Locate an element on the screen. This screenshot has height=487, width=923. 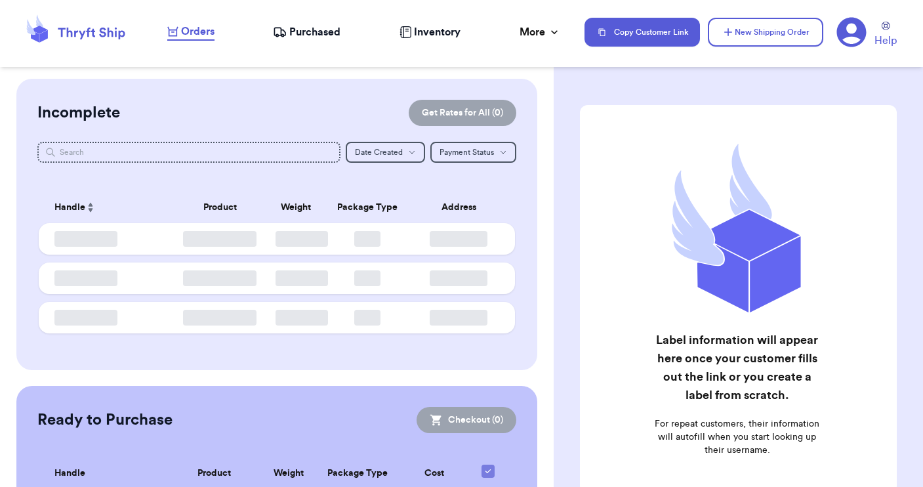
h2: Incomplete is located at coordinates (79, 113).